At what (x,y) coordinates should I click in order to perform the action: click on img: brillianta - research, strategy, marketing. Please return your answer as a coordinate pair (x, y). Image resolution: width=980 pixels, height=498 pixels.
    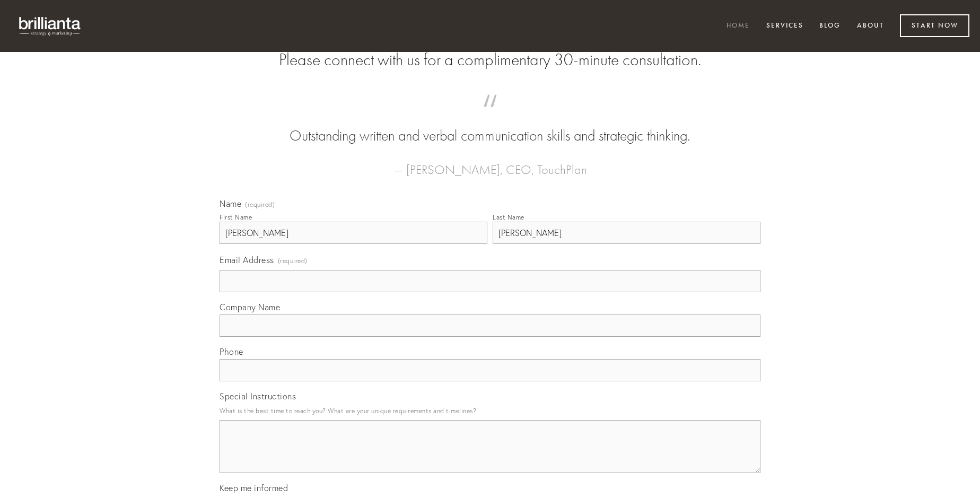
    Looking at the image, I should click on (51, 26).